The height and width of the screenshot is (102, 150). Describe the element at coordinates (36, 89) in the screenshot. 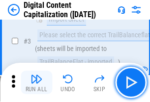

I see `div: Run All` at that location.